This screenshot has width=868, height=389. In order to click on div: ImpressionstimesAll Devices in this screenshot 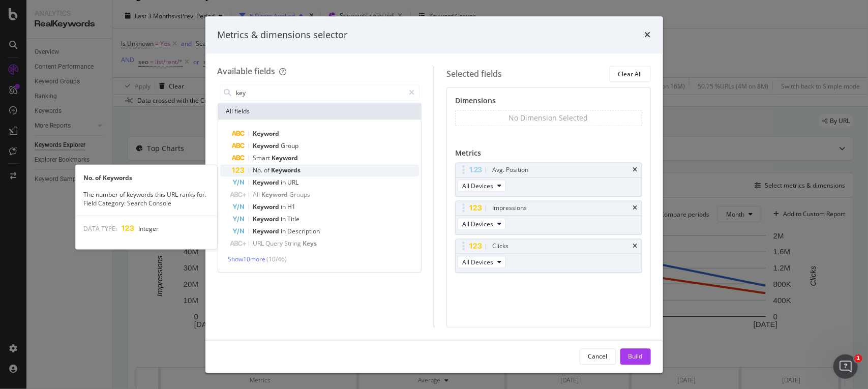, I will do `click(548, 217)`.